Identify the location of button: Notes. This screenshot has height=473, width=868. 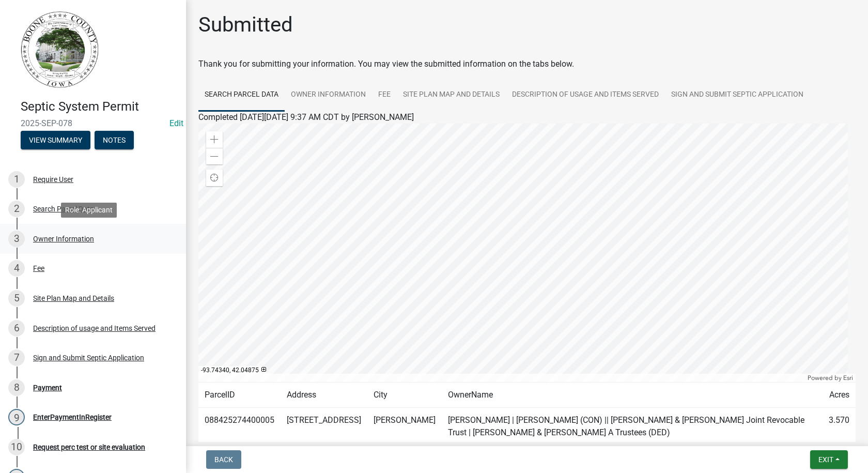
(114, 140).